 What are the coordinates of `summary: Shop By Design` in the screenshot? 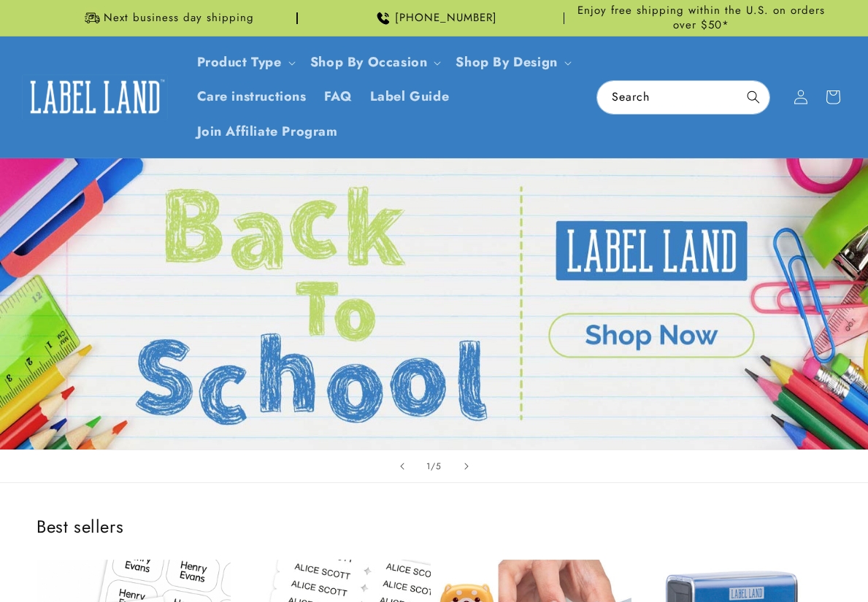 It's located at (511, 62).